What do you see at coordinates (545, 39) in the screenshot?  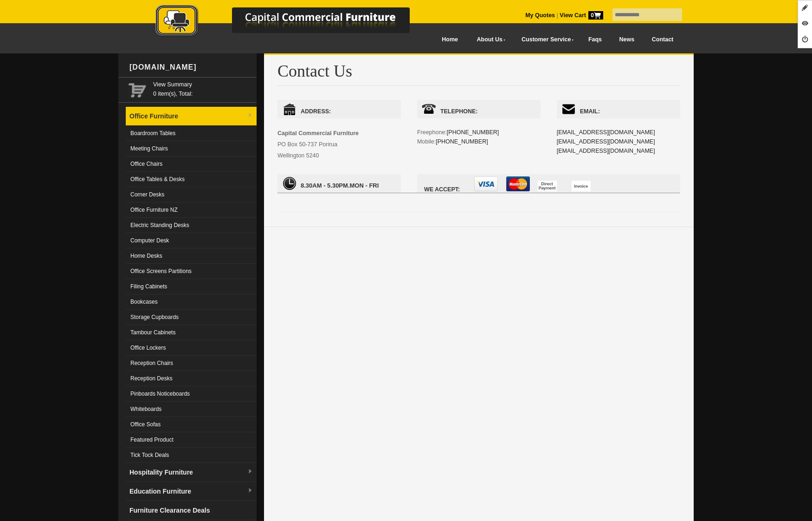 I see `a: Customer Service` at bounding box center [545, 39].